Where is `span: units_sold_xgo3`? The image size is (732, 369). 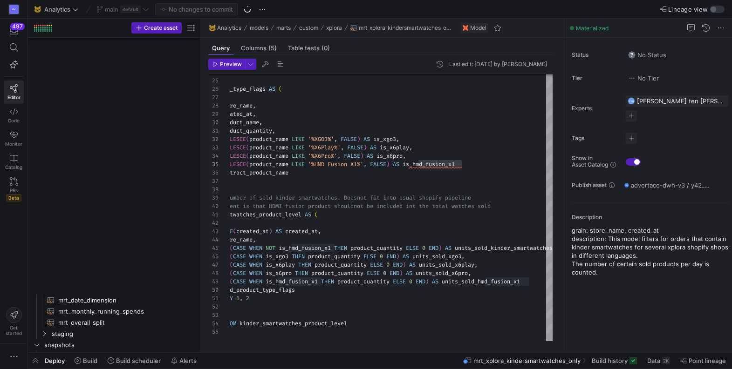
span: units_sold_xgo3 is located at coordinates (436, 257).